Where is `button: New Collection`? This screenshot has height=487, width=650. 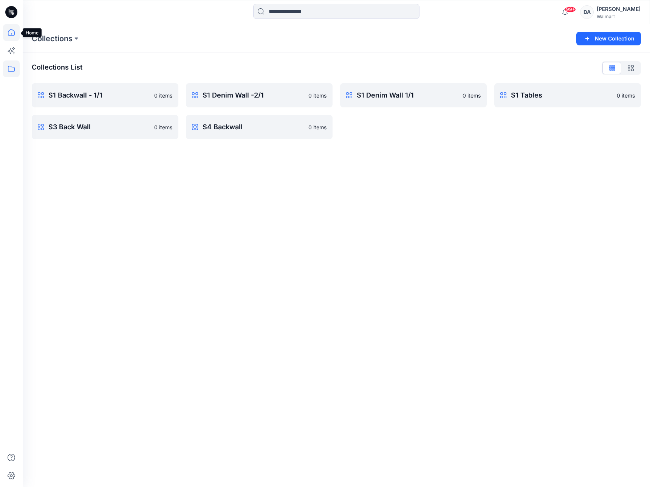 button: New Collection is located at coordinates (608, 39).